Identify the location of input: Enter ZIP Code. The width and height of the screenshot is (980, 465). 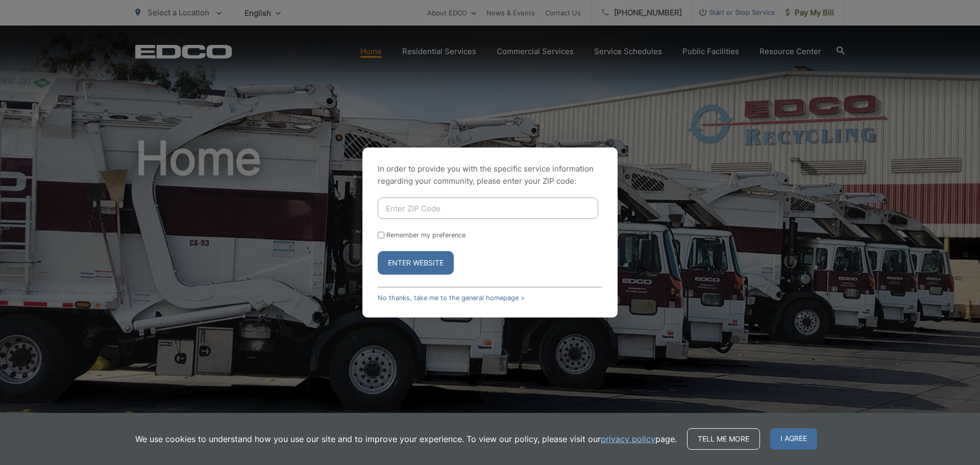
(488, 208).